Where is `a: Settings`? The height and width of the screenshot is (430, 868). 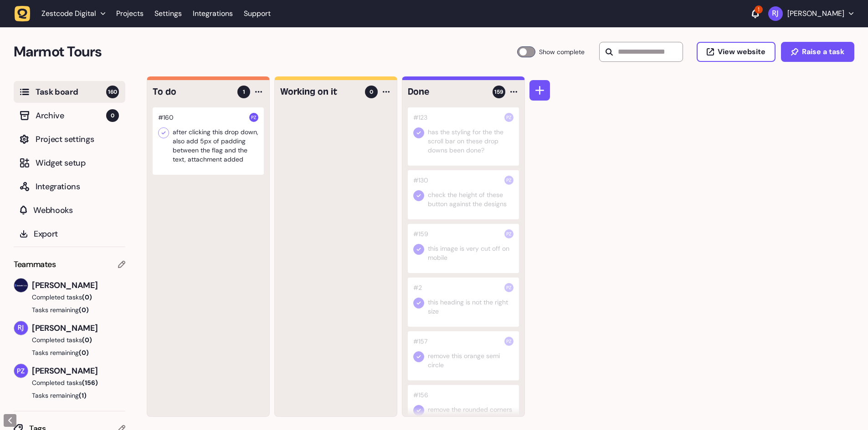
a: Settings is located at coordinates (168, 14).